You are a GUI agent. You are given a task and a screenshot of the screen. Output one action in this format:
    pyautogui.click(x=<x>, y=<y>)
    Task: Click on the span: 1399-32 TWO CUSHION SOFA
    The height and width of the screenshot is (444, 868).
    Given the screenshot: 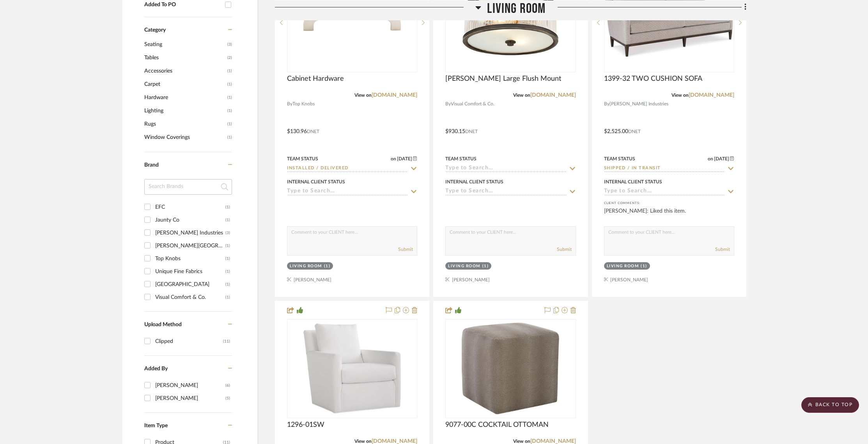 What is the action you would take?
    pyautogui.click(x=653, y=79)
    